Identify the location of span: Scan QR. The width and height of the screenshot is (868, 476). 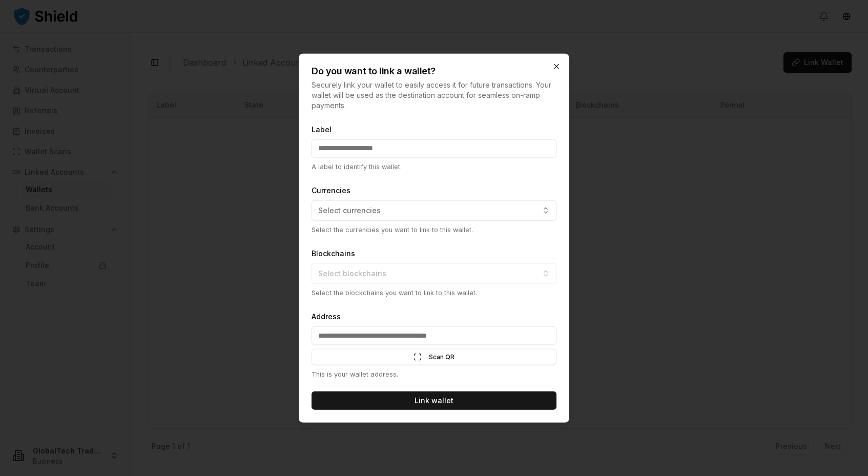
(441, 357).